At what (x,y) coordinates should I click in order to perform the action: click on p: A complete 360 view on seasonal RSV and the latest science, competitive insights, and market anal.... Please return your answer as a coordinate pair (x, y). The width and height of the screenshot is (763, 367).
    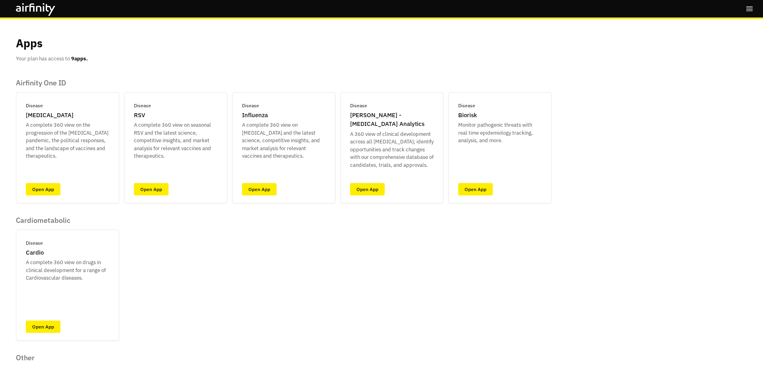
    Looking at the image, I should click on (176, 141).